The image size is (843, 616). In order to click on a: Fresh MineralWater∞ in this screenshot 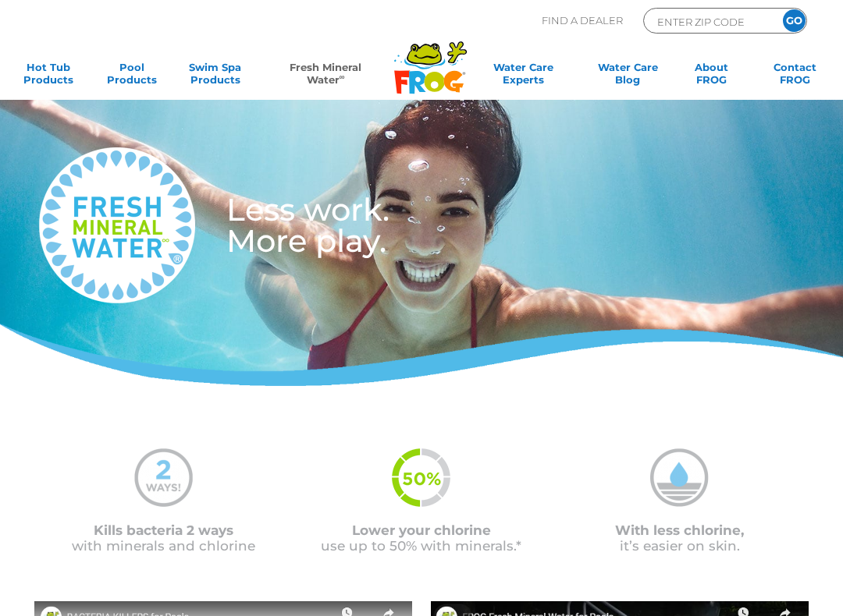, I will do `click(325, 76)`.